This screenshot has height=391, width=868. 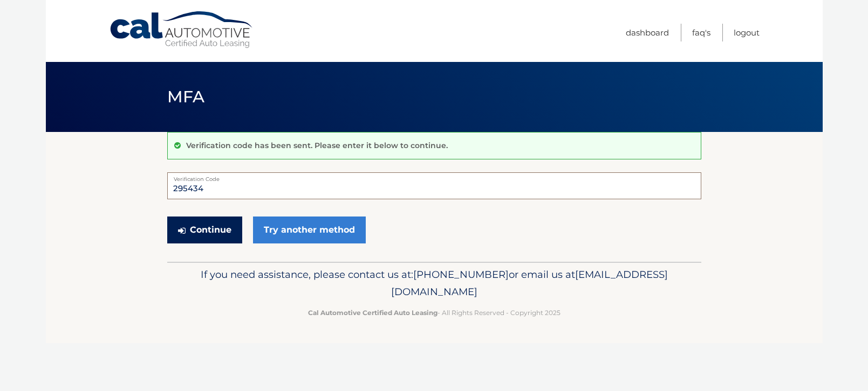 I want to click on span: MFA, so click(x=186, y=96).